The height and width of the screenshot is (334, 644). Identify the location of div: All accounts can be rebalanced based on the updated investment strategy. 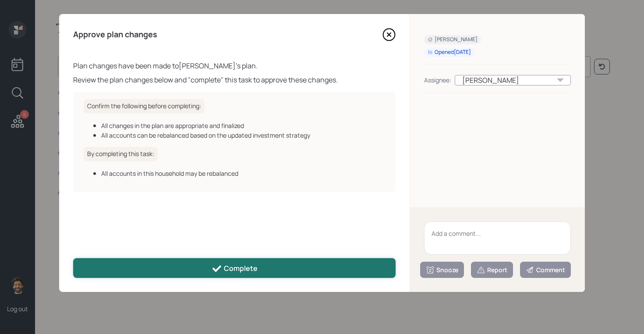
(243, 135).